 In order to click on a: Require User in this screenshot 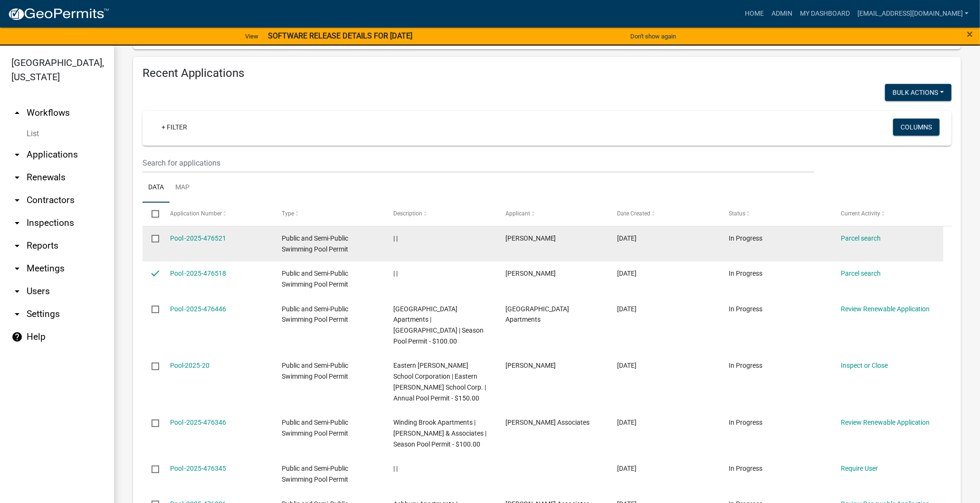, I will do `click(859, 469)`.